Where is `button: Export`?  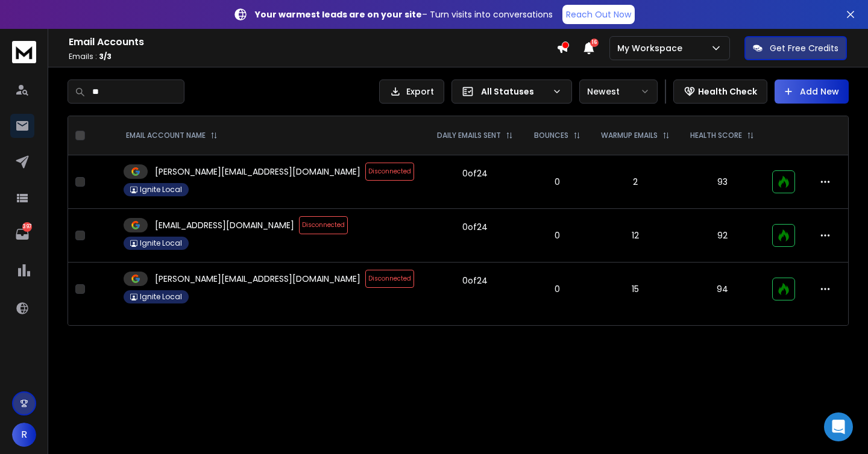 button: Export is located at coordinates (412, 92).